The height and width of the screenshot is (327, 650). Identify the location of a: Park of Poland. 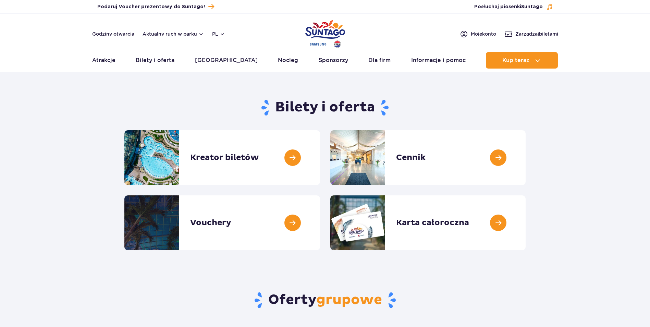
(325, 33).